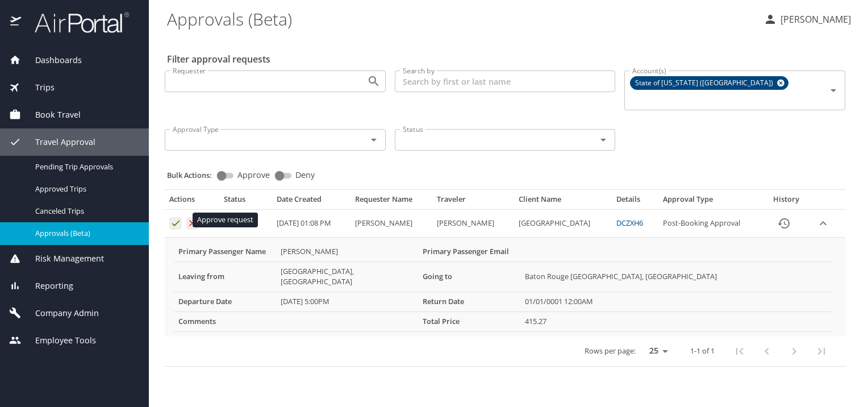 This screenshot has height=407, width=868. What do you see at coordinates (192, 202) in the screenshot?
I see `th: Actions` at bounding box center [192, 202].